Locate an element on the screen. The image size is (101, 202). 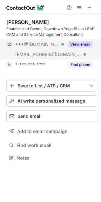
button: Add to email campaign is located at coordinates (52, 131).